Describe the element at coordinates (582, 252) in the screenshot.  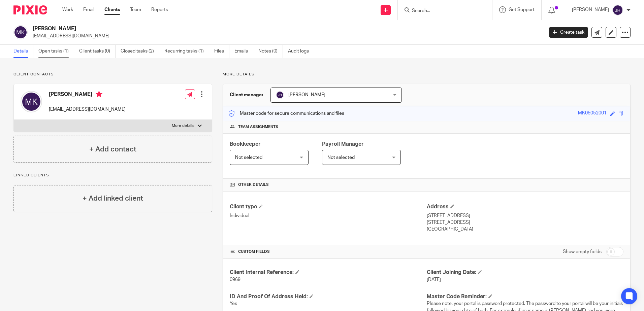
I see `label: Show empty fields` at that location.